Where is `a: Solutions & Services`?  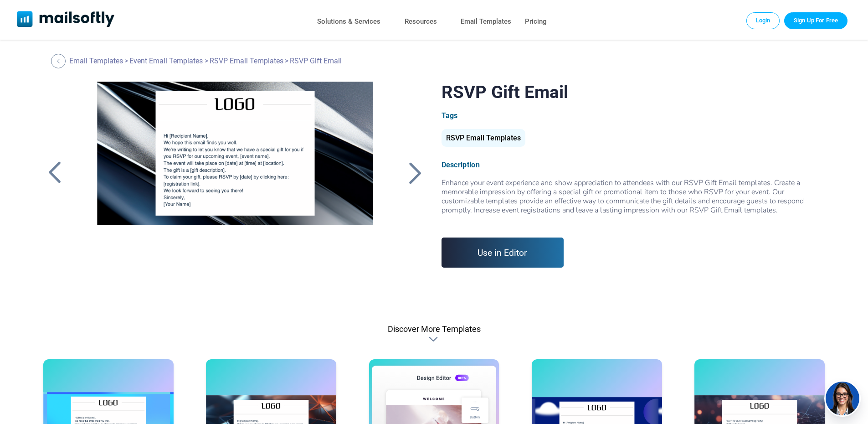
a: Solutions & Services is located at coordinates (348, 21).